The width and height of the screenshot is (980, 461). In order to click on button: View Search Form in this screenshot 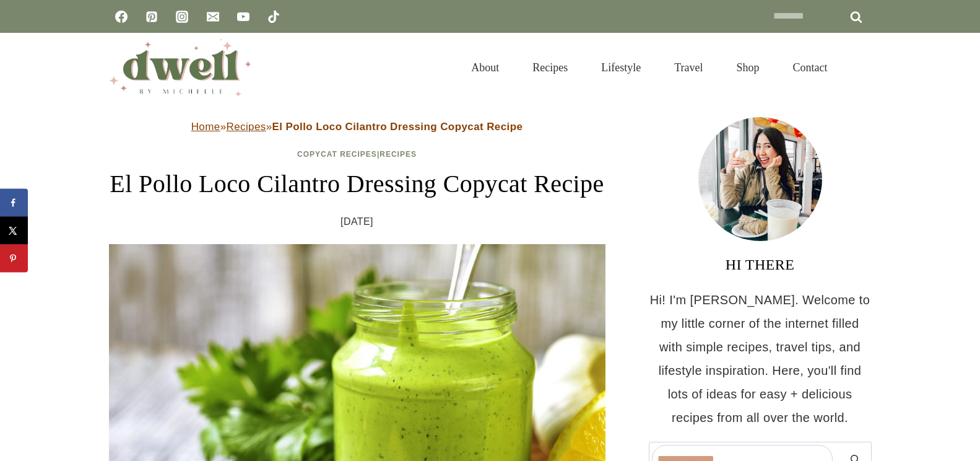, I will do `click(861, 68)`.